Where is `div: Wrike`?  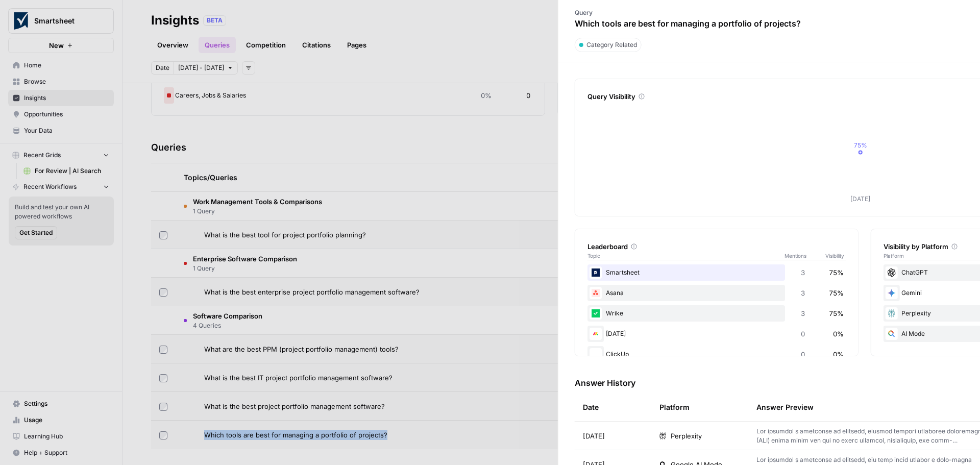
div: Wrike is located at coordinates (717, 313).